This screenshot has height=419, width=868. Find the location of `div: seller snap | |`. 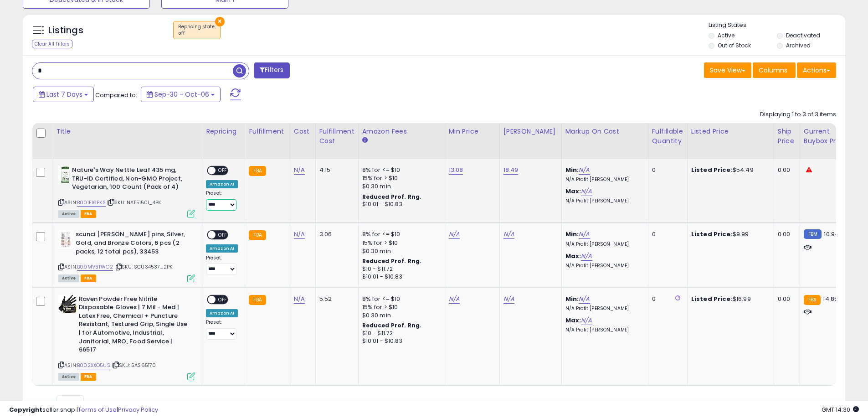

div: seller snap | | is located at coordinates (83, 410).